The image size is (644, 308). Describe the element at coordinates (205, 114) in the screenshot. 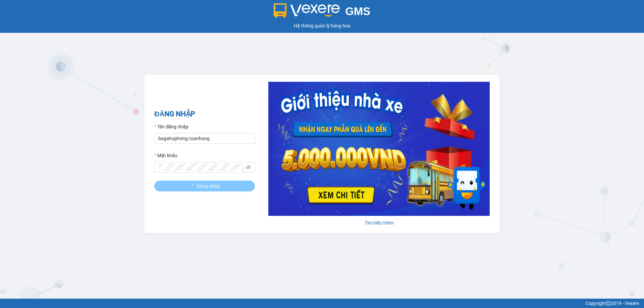

I see `h2: ĐĂNG NHẬP` at that location.